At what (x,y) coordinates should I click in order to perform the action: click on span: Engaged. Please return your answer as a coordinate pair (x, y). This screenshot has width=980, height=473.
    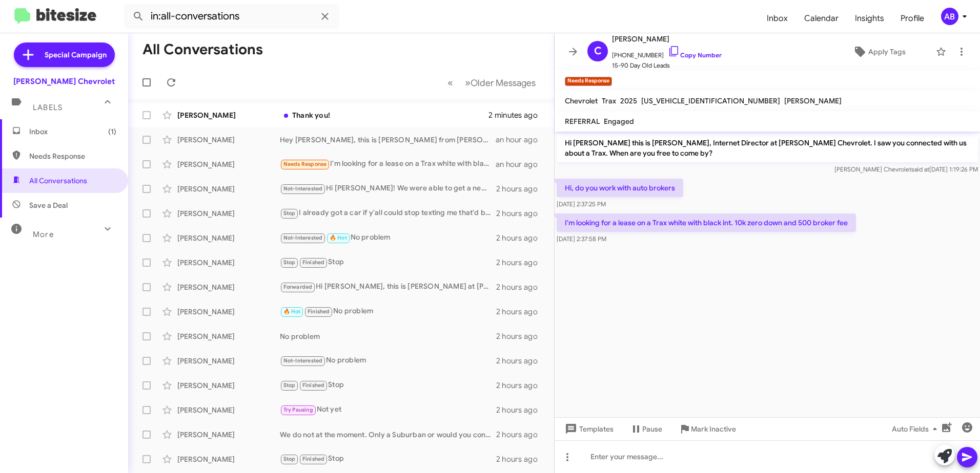
    Looking at the image, I should click on (618, 122).